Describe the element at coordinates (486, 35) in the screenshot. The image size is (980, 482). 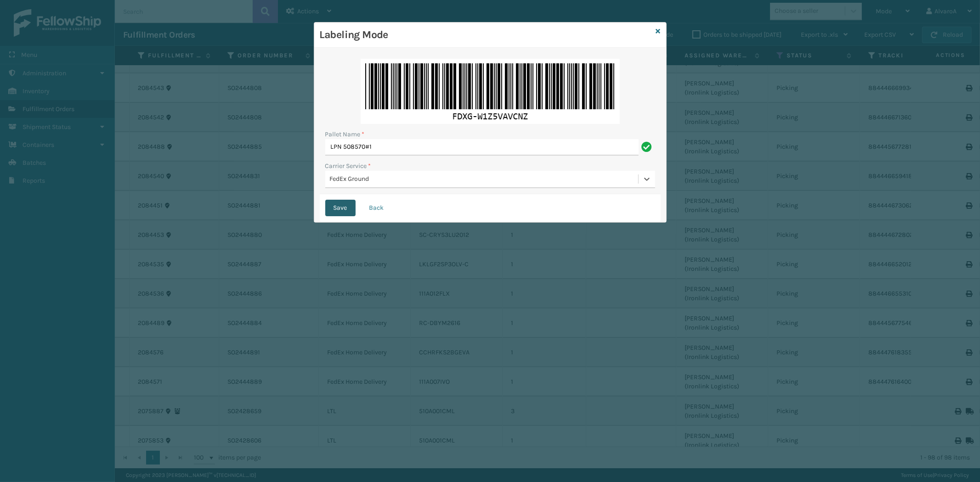
I see `h3: Labeling Mode` at that location.